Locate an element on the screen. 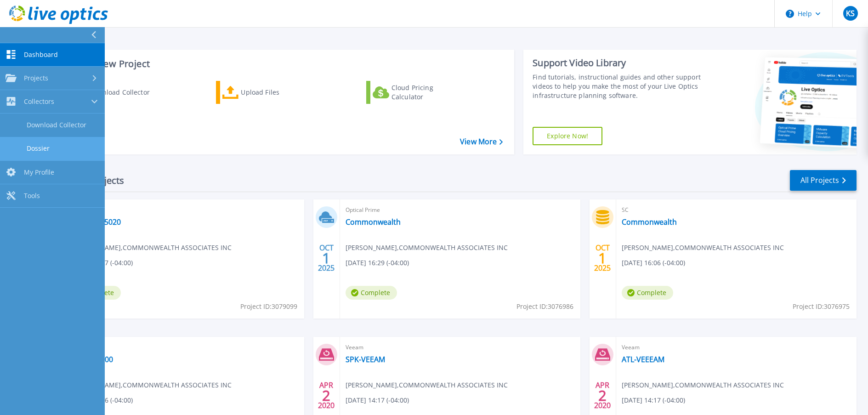  span: My Profile is located at coordinates (39, 172).